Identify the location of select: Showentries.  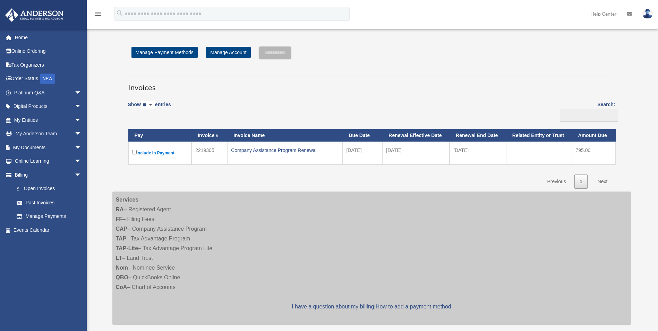
(148, 105).